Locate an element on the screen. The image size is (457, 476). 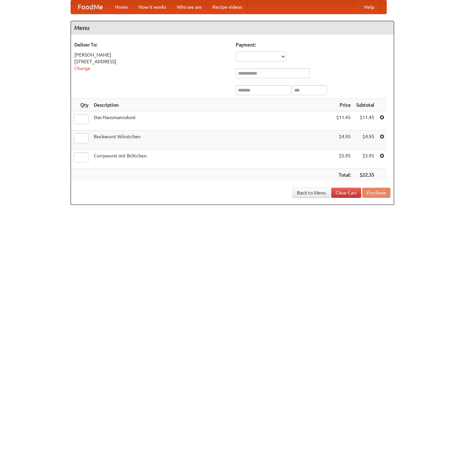
a: Recipe videos is located at coordinates (228, 7).